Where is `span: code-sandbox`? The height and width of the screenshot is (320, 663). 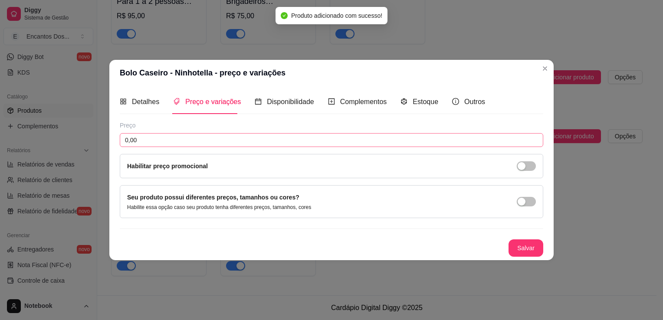 span: code-sandbox is located at coordinates (404, 102).